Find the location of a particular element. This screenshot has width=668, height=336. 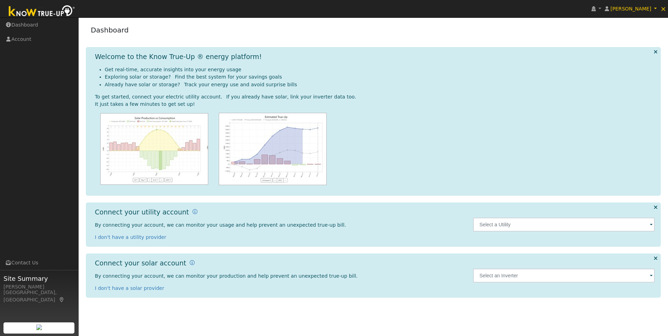

div: To get started, connect your electric utility account. If you already have solar, link your inver... is located at coordinates (375, 97).